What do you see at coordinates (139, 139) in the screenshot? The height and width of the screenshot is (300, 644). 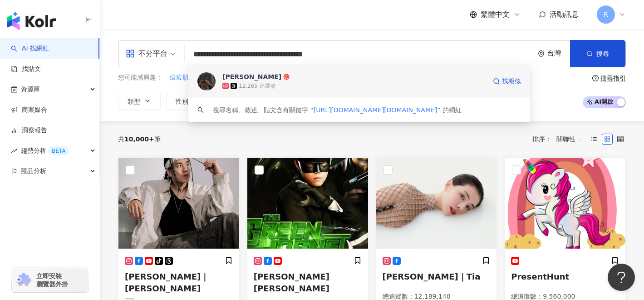 I see `div: 共 筆` at bounding box center [139, 139].